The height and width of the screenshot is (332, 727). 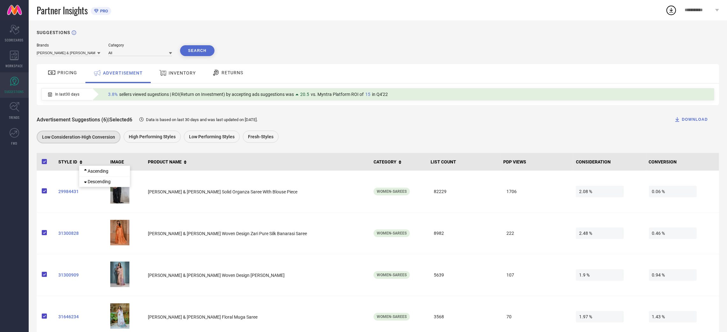 I want to click on th: CONSIDERATION, so click(x=610, y=162).